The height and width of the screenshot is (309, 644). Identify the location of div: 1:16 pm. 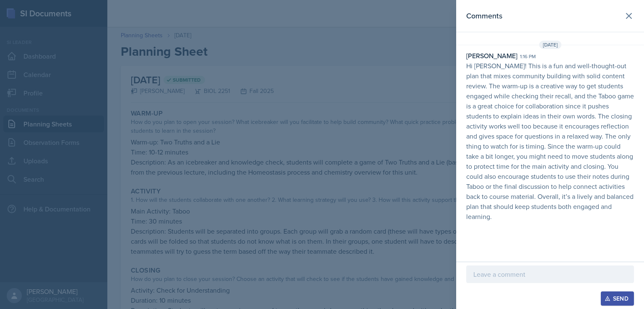
(528, 57).